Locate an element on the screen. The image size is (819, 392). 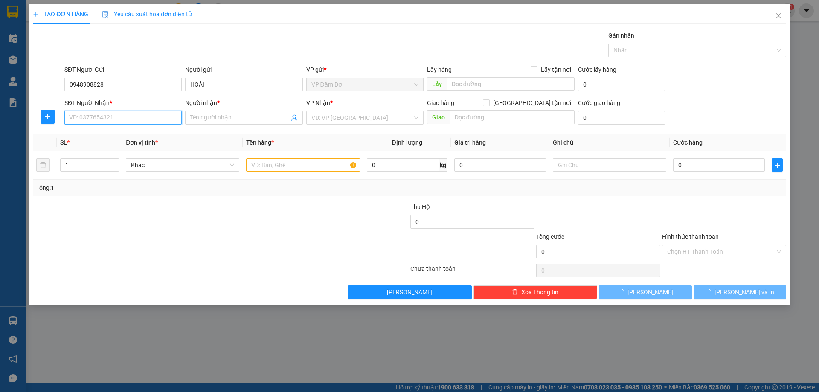
span: Lấy is located at coordinates (437, 84).